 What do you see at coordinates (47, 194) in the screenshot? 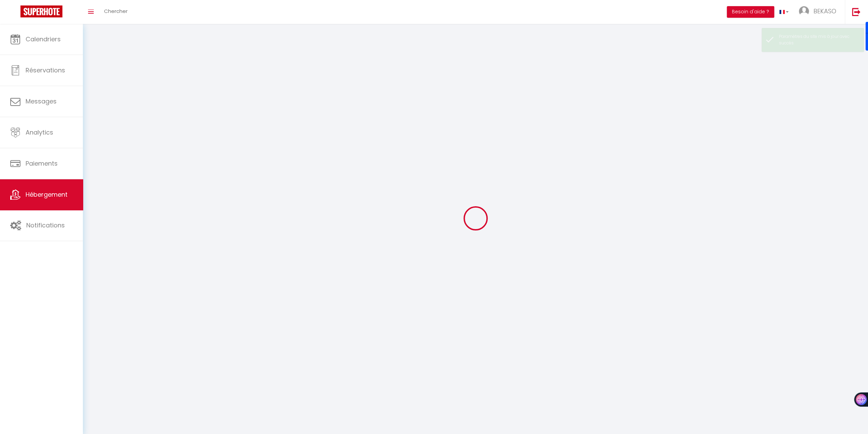
I see `span: Hébergement` at bounding box center [47, 194].